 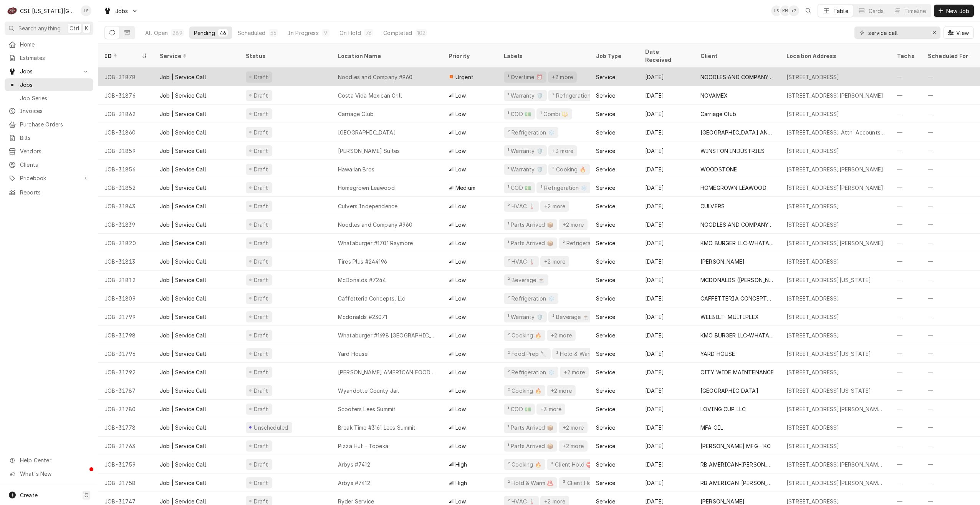 What do you see at coordinates (897, 32) in the screenshot?
I see `input: Keyword search` at bounding box center [897, 32].